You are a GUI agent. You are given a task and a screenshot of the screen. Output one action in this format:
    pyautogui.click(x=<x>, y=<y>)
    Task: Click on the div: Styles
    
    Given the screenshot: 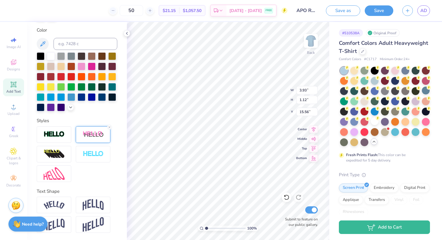 What is the action you would take?
    pyautogui.click(x=77, y=120)
    